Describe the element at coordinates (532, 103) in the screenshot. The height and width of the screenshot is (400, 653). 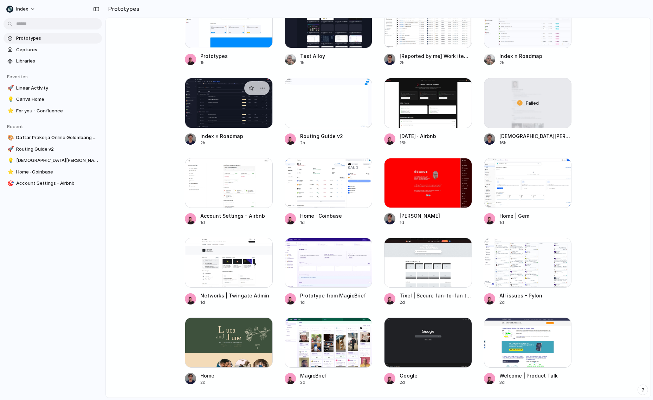
I see `span: Failed` at that location.